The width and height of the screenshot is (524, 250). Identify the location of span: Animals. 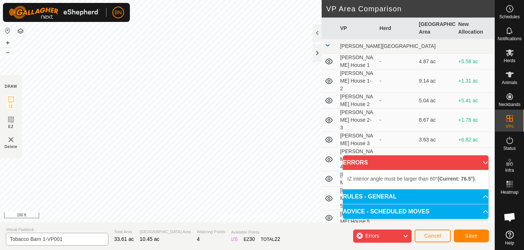
(510, 83).